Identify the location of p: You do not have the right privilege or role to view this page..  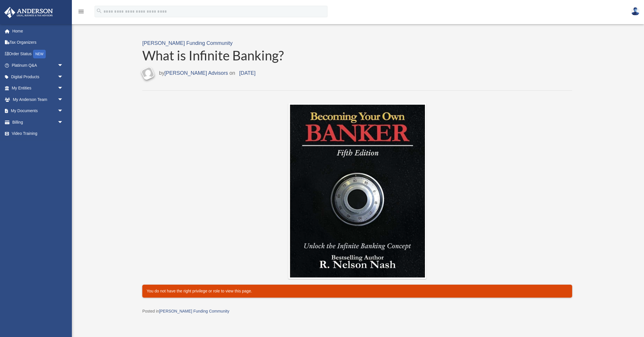
(357, 291).